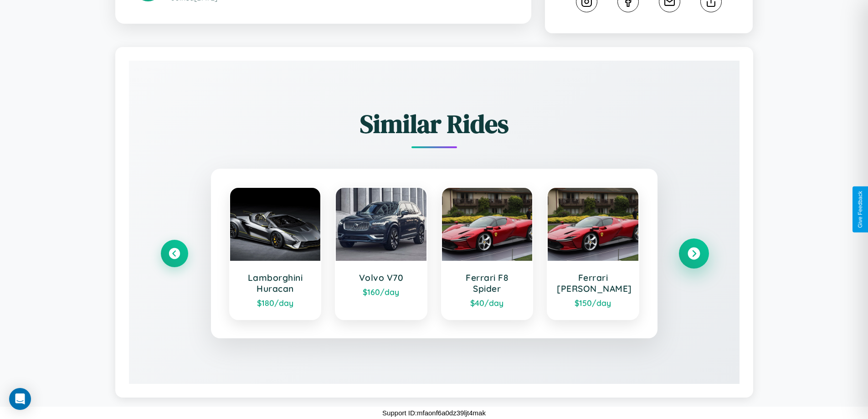  What do you see at coordinates (487, 253) in the screenshot?
I see `a: Ferrari F8 Spider$40/day` at bounding box center [487, 253].